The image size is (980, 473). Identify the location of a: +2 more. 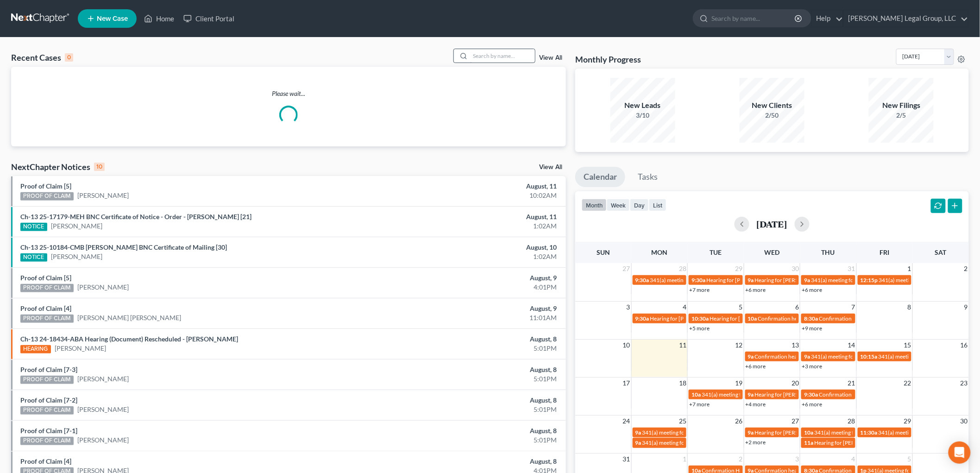
(756, 442).